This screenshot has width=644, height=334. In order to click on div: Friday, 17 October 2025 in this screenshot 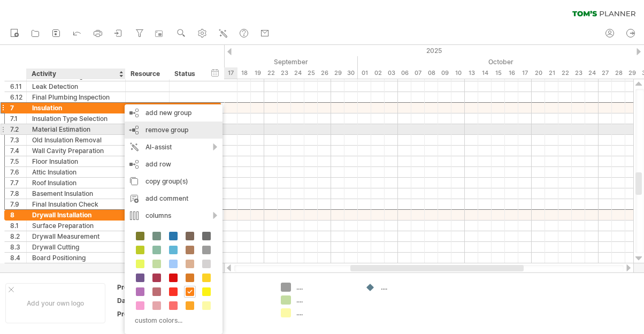, I will do `click(525, 73)`.